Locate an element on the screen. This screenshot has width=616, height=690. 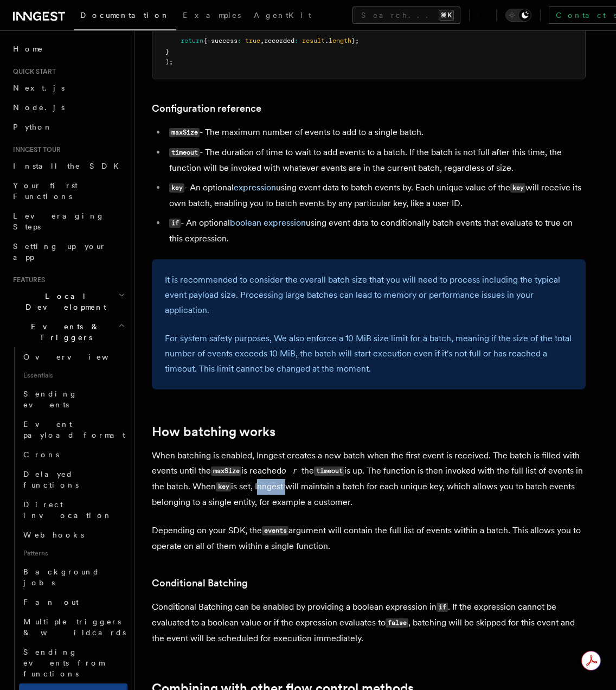
a: Multiple triggers & wildcards is located at coordinates (73, 627).